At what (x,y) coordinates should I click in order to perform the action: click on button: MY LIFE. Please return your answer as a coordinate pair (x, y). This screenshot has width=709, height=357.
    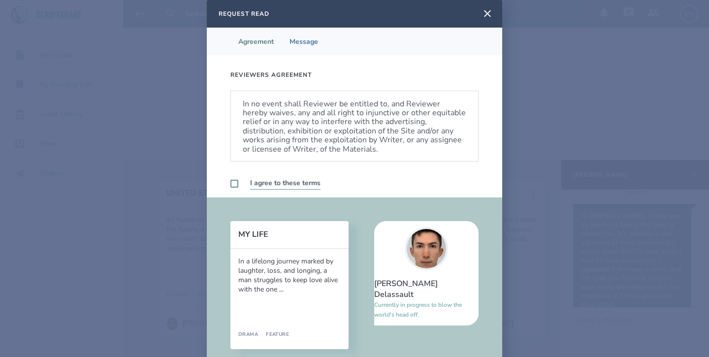
    Looking at the image, I should click on (293, 234).